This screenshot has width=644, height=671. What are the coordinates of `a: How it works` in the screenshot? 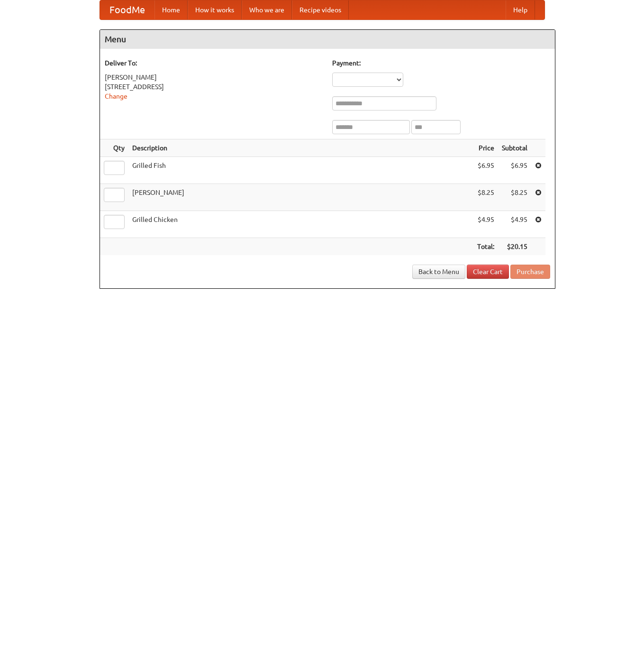 It's located at (214, 10).